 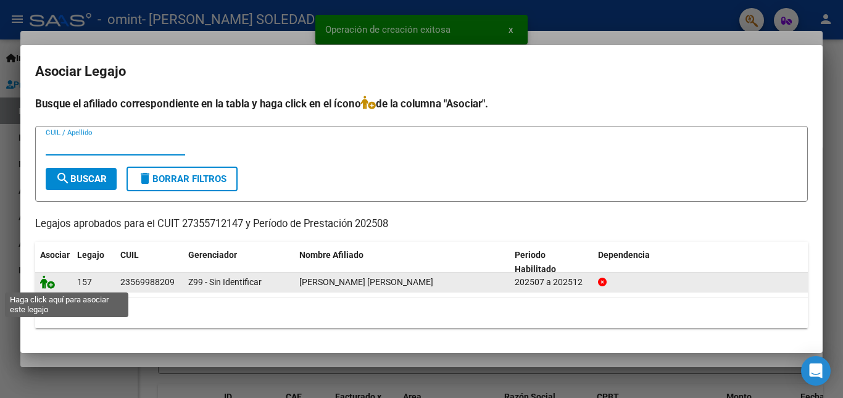 What do you see at coordinates (421, 72) in the screenshot?
I see `h2: Asociar Legajo` at bounding box center [421, 72].